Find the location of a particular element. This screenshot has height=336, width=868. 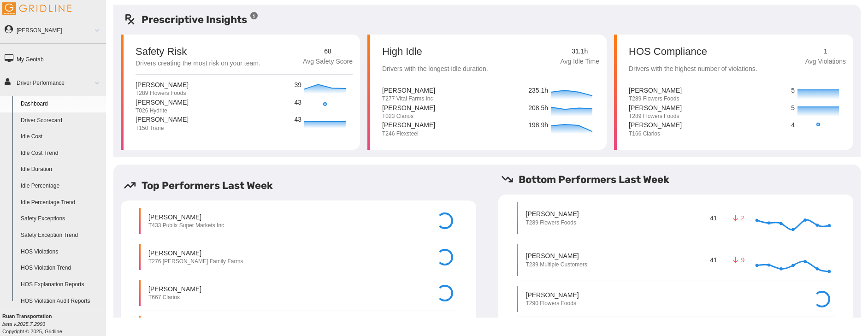

p: 1 is located at coordinates (826, 51).